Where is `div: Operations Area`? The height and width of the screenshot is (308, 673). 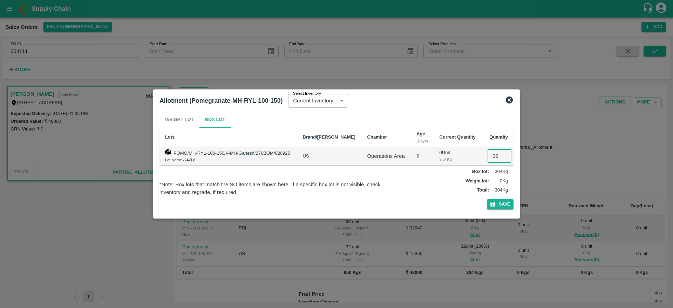 div: Operations Area is located at coordinates (386, 156).